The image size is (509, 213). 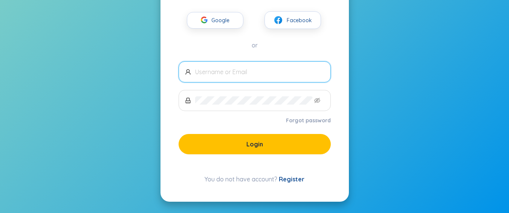 I want to click on div: or, so click(x=254, y=45).